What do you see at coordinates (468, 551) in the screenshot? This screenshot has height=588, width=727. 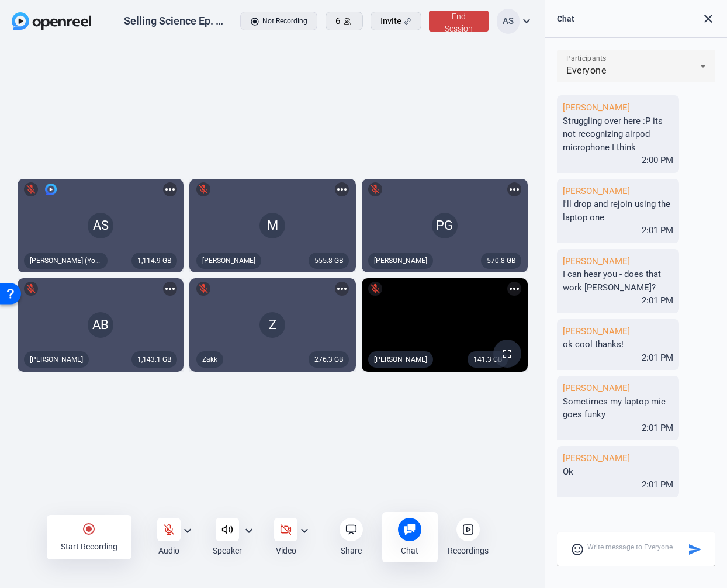 I see `div: Recordings` at bounding box center [468, 551].